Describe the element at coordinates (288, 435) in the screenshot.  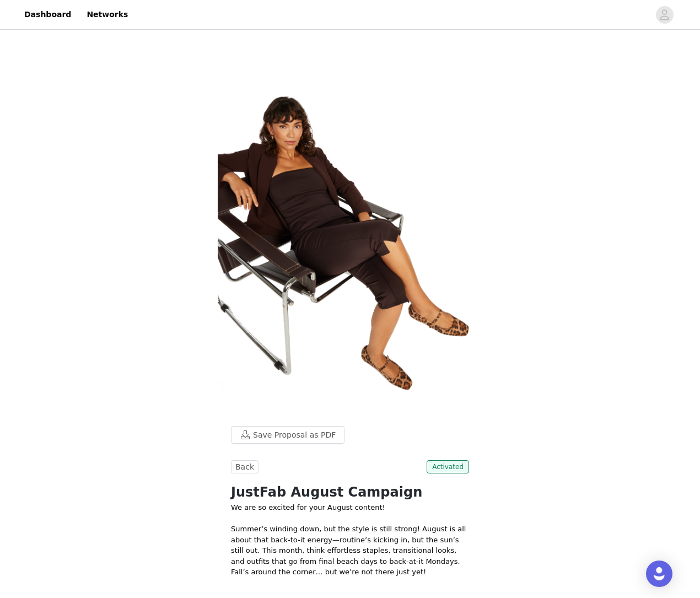
I see `button: Save Proposal as PDF` at that location.